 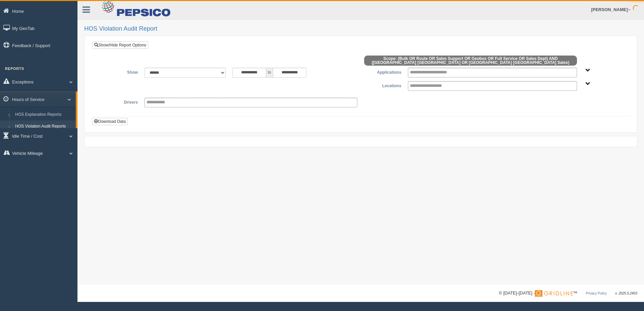 I want to click on a: Show/Hide Report Options, so click(x=120, y=45).